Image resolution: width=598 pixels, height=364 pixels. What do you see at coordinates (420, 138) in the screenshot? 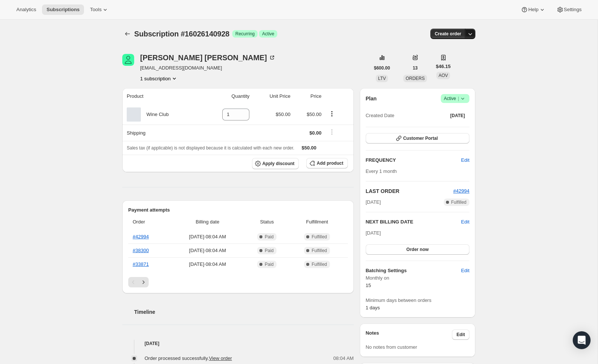
I see `span: Customer Portal` at bounding box center [420, 138].